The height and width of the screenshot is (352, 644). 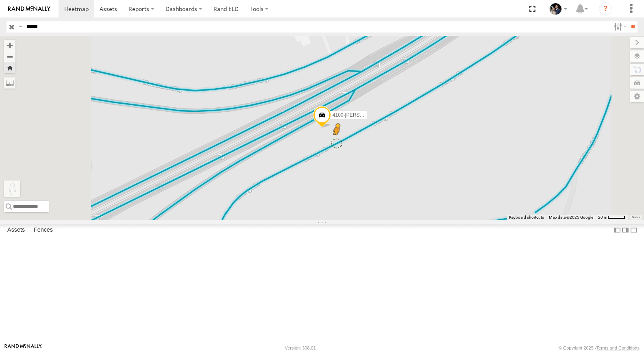 I want to click on a: Visit our Website, so click(x=23, y=348).